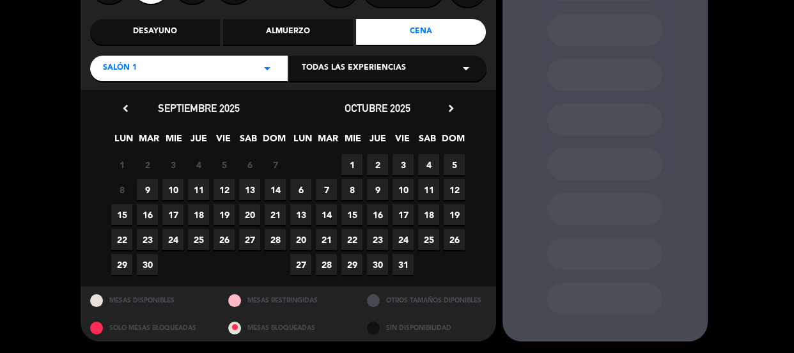  What do you see at coordinates (426, 300) in the screenshot?
I see `div: OTROS TAMAÑOS DIPONIBLES` at bounding box center [426, 300].